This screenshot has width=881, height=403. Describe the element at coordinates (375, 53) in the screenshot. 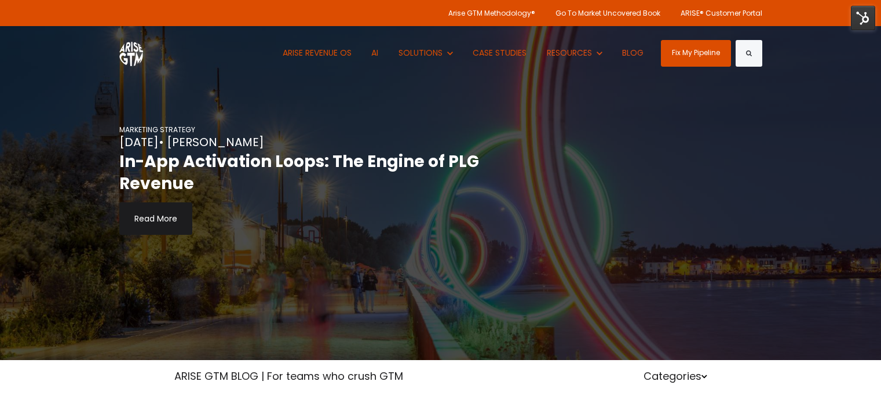

I see `a: AI` at that location.